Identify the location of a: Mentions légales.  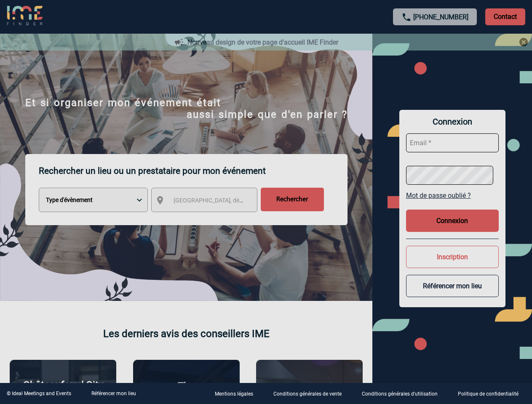
(237, 394).